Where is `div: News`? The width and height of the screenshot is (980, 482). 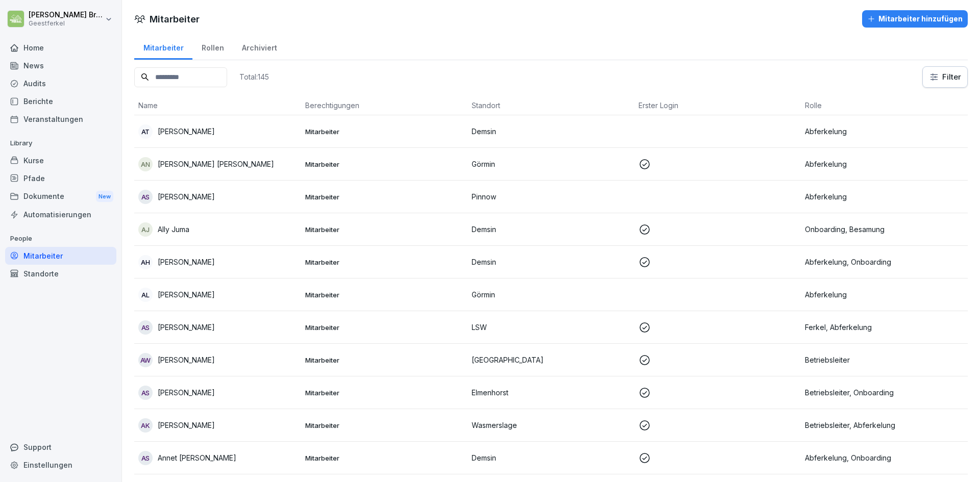 div: News is located at coordinates (61, 65).